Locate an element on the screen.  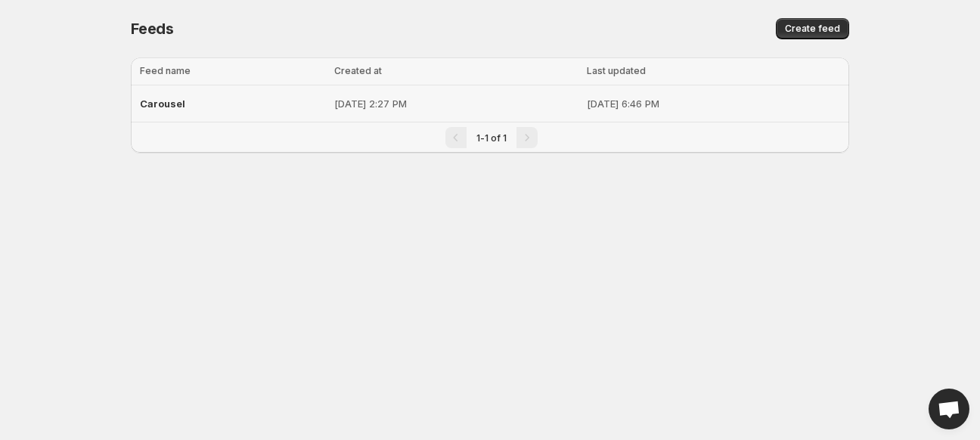
span: Created at is located at coordinates (357, 70).